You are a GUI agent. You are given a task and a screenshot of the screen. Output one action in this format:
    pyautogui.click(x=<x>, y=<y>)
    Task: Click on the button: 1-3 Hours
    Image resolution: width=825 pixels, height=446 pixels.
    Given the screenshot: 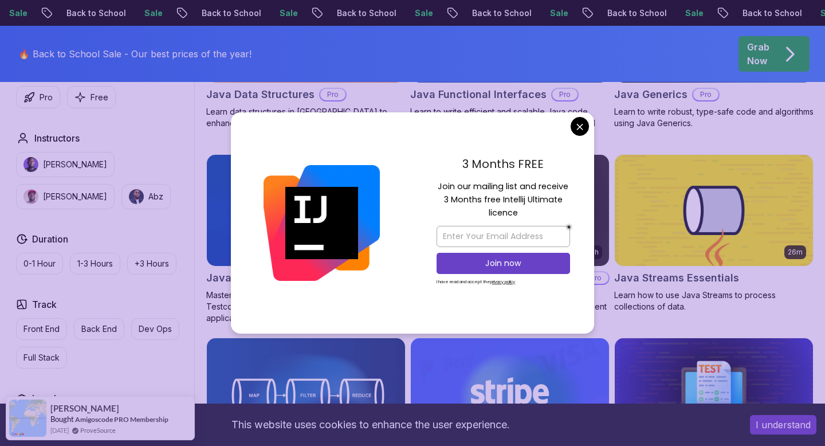 What is the action you would take?
    pyautogui.click(x=95, y=264)
    